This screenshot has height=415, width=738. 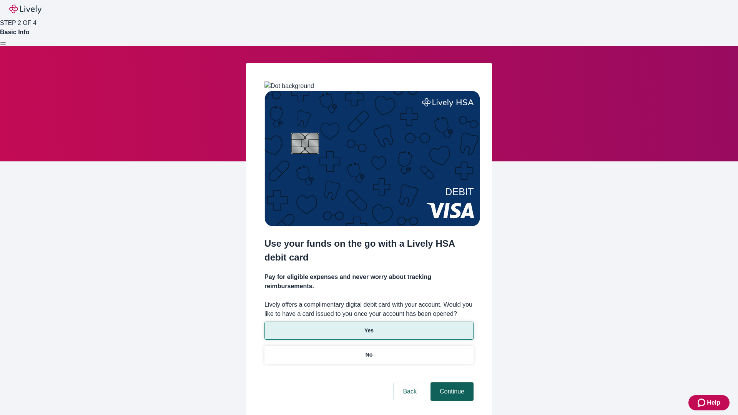 I want to click on svg: Zendesk support icon, so click(x=702, y=403).